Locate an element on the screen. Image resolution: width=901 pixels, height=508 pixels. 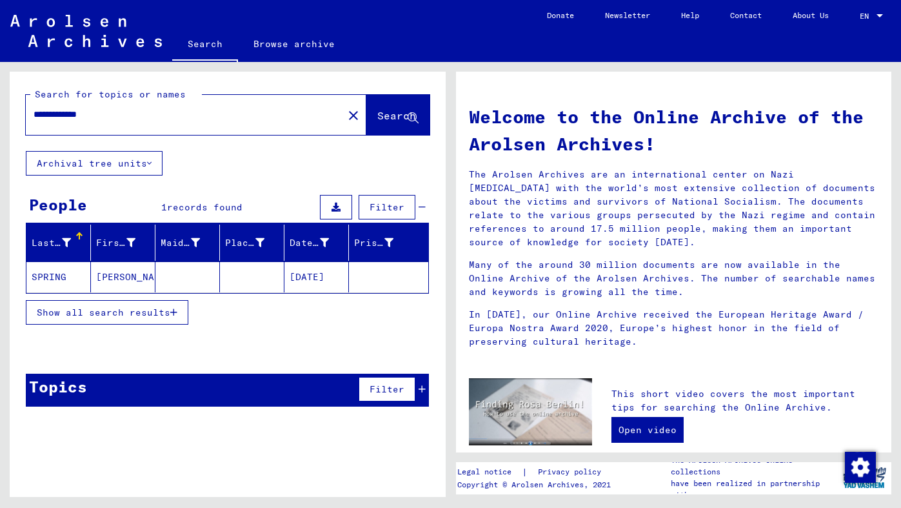
mat-header-cell: Place of Birth is located at coordinates (252, 243).